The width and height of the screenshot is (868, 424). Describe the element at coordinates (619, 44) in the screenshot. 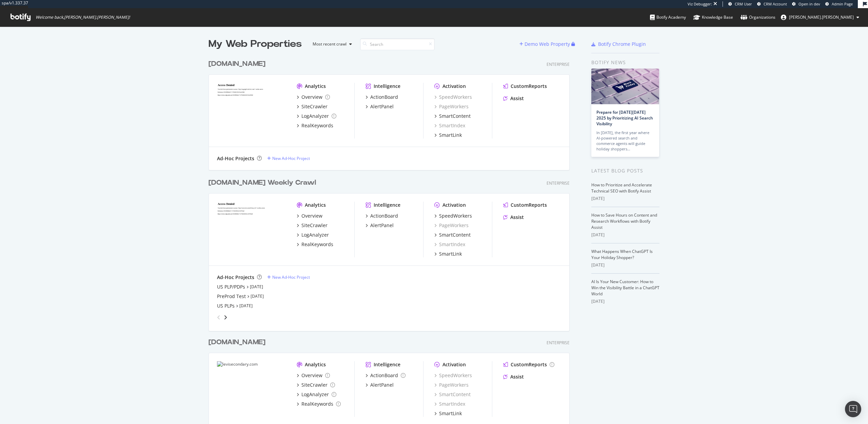

I see `a: Botify Chrome Plugin` at that location.